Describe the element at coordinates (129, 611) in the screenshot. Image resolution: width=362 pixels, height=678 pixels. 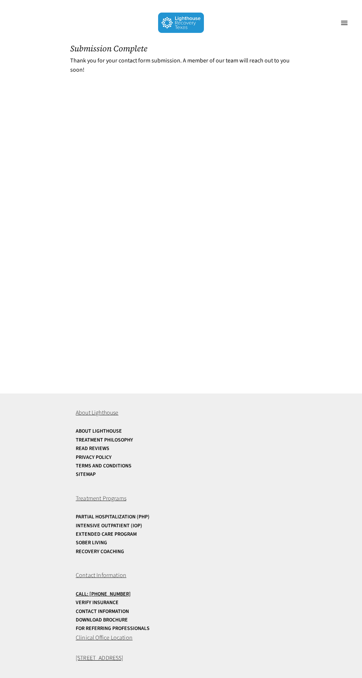
I see `a: Contact Information` at that location.